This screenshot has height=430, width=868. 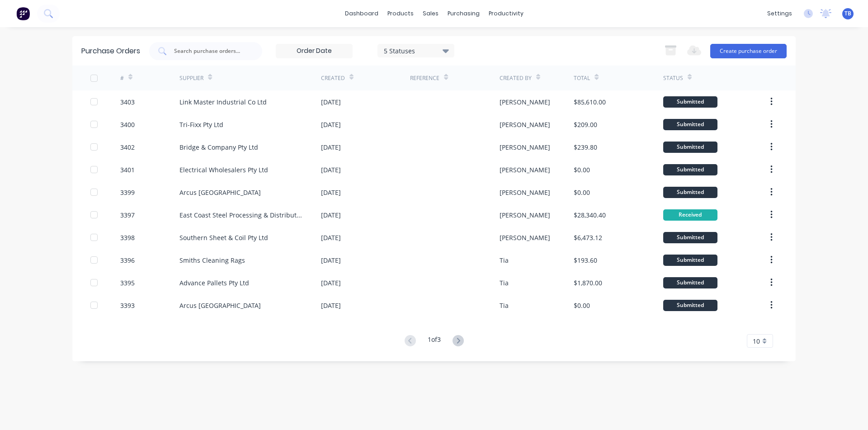 I want to click on div: settings, so click(x=780, y=14).